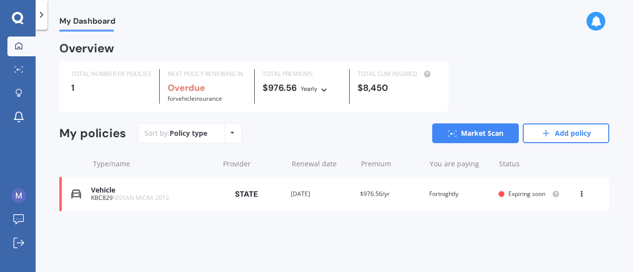  Describe the element at coordinates (475, 134) in the screenshot. I see `a: Market Scan` at that location.